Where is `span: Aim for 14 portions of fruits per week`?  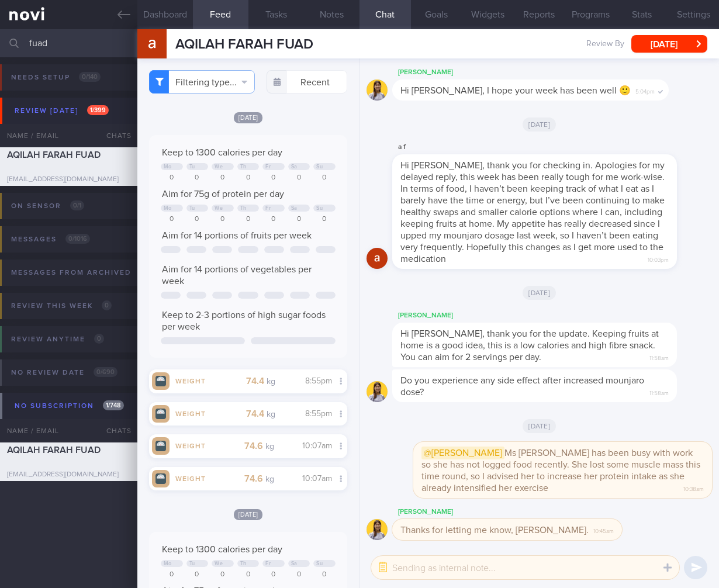 span: Aim for 14 portions of fruits per week is located at coordinates (237, 236).